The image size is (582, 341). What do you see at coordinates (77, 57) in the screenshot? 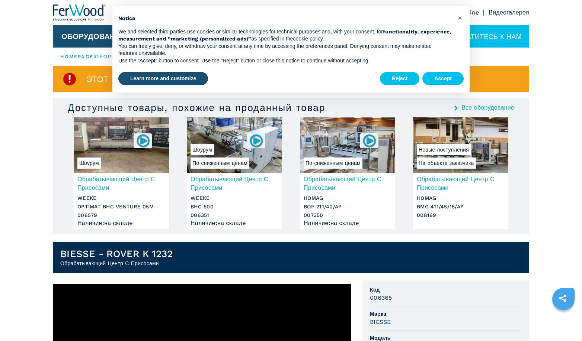
I see `a: HOMEPAGE` at bounding box center [77, 57].